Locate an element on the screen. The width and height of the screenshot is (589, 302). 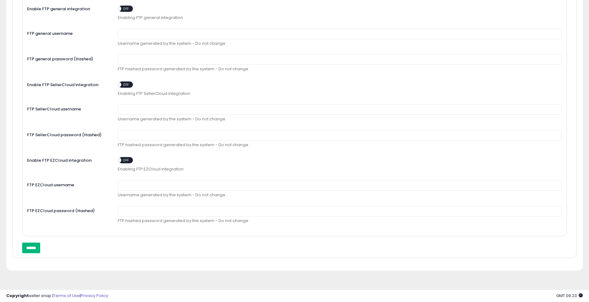
span: Enabling FTP general integration is located at coordinates (340, 18).